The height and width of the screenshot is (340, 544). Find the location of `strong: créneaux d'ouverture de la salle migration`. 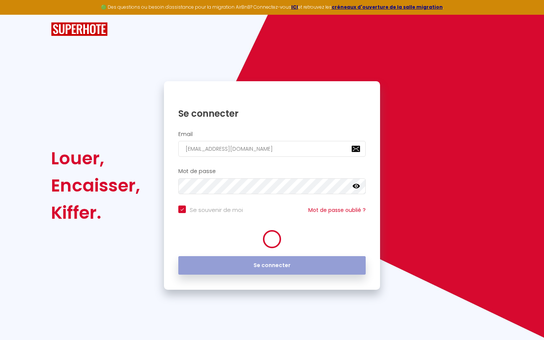

strong: créneaux d'ouverture de la salle migration is located at coordinates (387, 7).